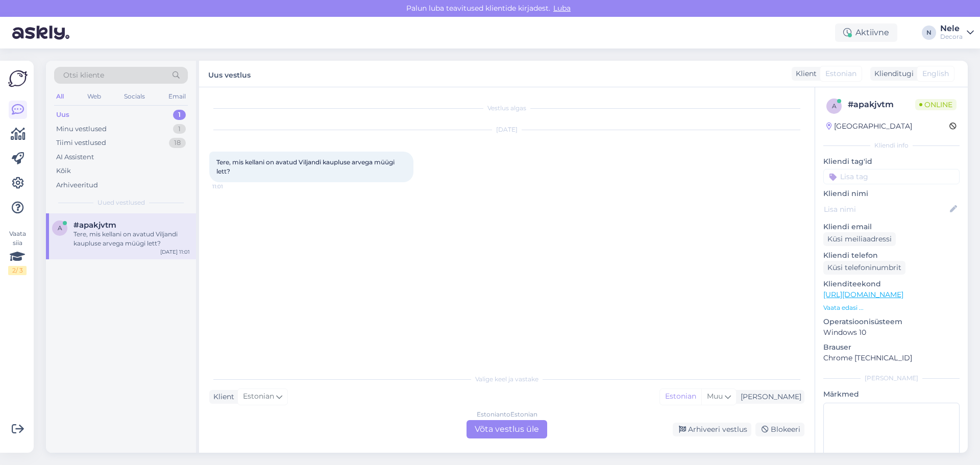 Image resolution: width=980 pixels, height=465 pixels. Describe the element at coordinates (561, 8) in the screenshot. I see `span: Luba` at that location.